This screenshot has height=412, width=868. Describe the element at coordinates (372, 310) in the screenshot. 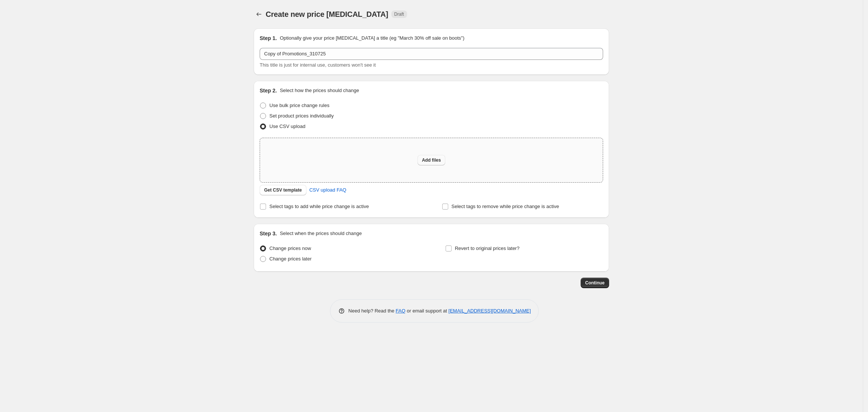

I see `span: Need help? Read the` at that location.